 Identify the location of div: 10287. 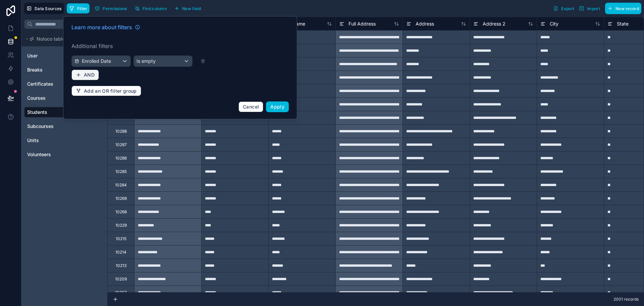
(121, 145).